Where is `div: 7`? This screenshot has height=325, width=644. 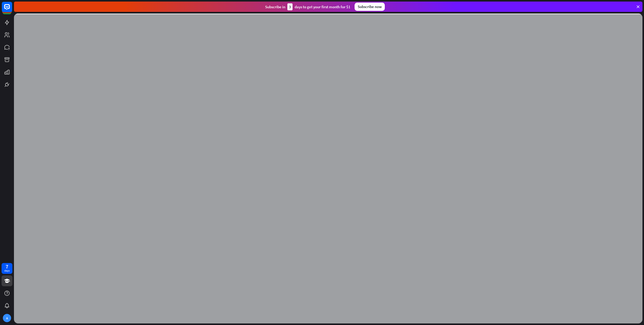 div: 7 is located at coordinates (7, 267).